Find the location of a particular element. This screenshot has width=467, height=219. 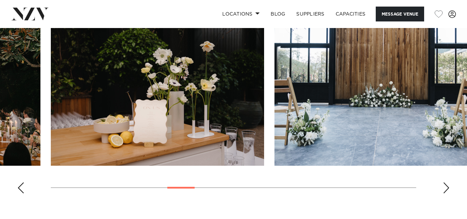

a: Capacities is located at coordinates (350, 14).